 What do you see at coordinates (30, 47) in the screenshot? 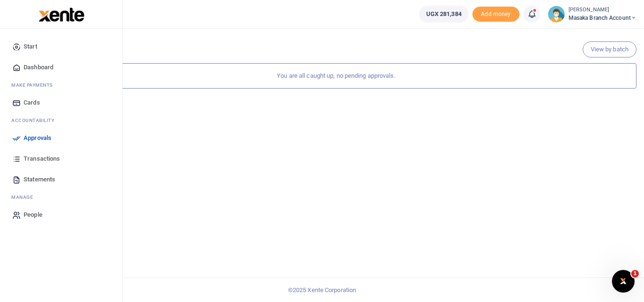
I see `span: Start` at bounding box center [30, 47].